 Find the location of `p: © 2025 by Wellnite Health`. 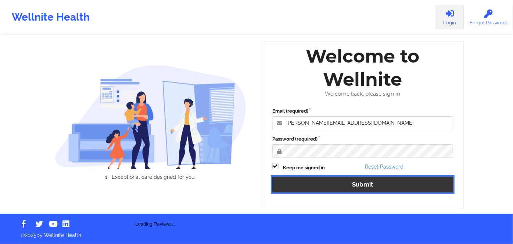

p: © 2025 by Wellnite Health is located at coordinates (257, 232).